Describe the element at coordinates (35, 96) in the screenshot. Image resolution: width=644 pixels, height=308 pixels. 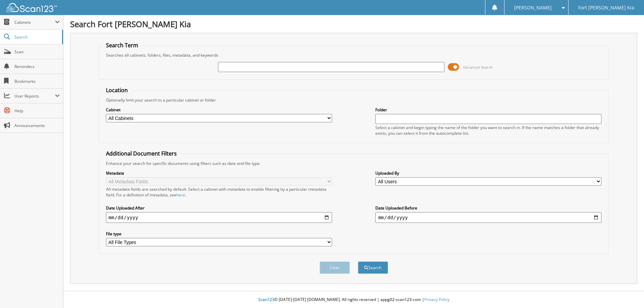
I see `span: User Reports` at that location.